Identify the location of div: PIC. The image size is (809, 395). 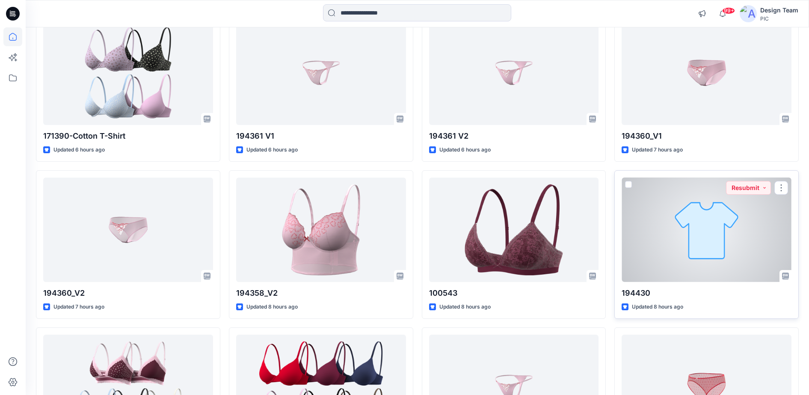
(779, 18).